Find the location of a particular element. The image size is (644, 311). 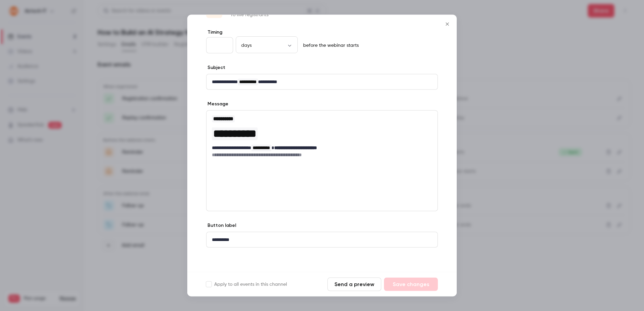

label: Button label is located at coordinates (221, 225).